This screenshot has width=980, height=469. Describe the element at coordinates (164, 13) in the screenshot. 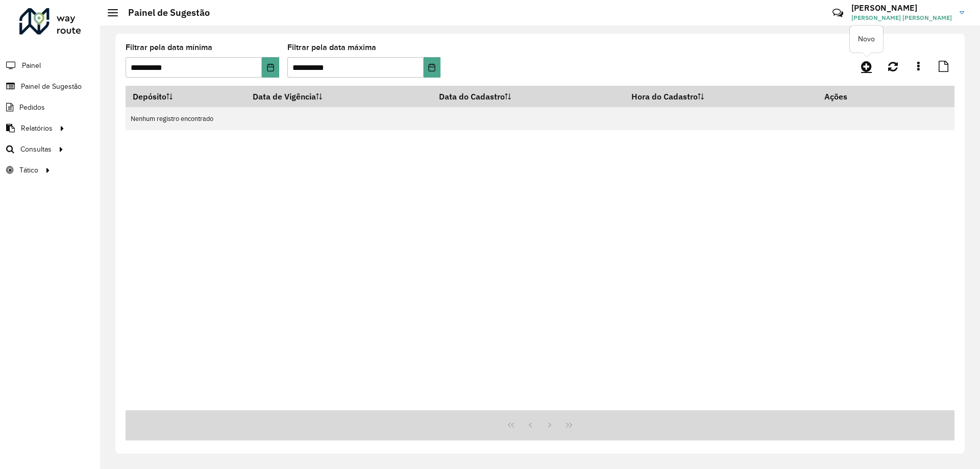

I see `h2: Painel de Sugestão` at that location.